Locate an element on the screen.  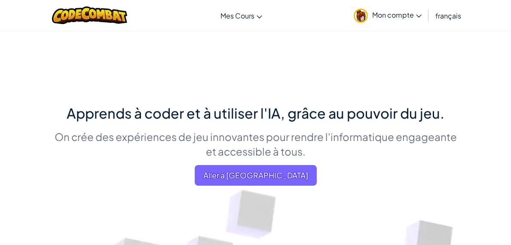
a: CodeCombat logo is located at coordinates (89, 15).